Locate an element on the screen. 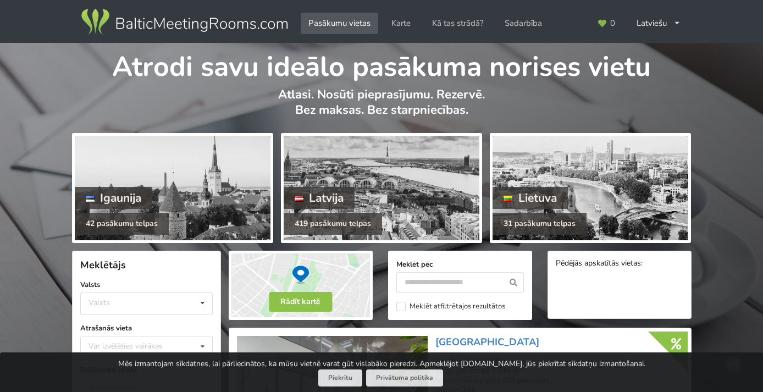 This screenshot has width=763, height=392. div: Var izvēlēties vairākas is located at coordinates (136, 346).